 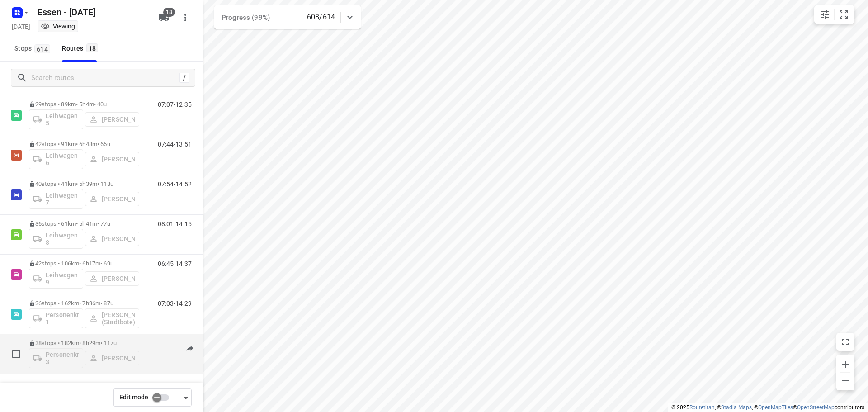 What do you see at coordinates (175, 184) in the screenshot?
I see `p: 07:54-14:52` at bounding box center [175, 184].